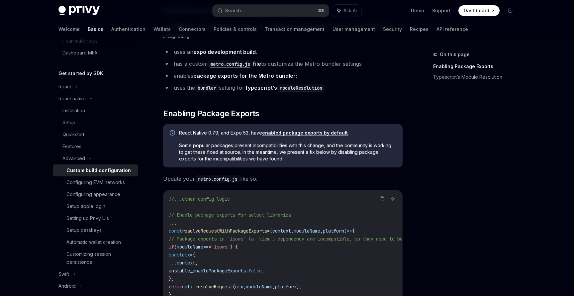 The height and width of the screenshot is (296, 574). I want to click on svg: Info, so click(173, 133).